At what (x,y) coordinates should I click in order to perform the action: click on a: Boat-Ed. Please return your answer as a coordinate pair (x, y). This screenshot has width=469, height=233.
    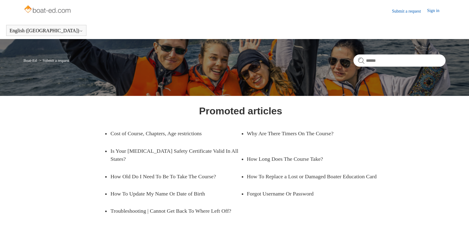
    Looking at the image, I should click on (30, 60).